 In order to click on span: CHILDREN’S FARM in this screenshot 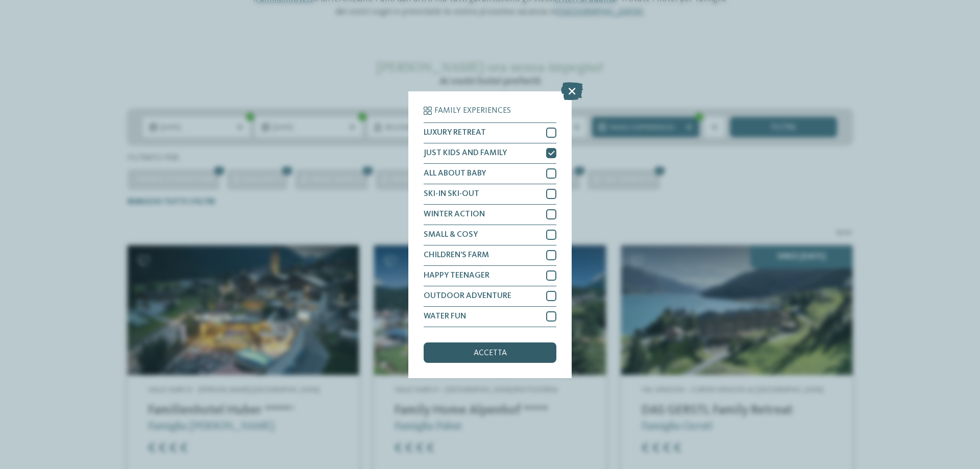, I will do `click(457, 255)`.